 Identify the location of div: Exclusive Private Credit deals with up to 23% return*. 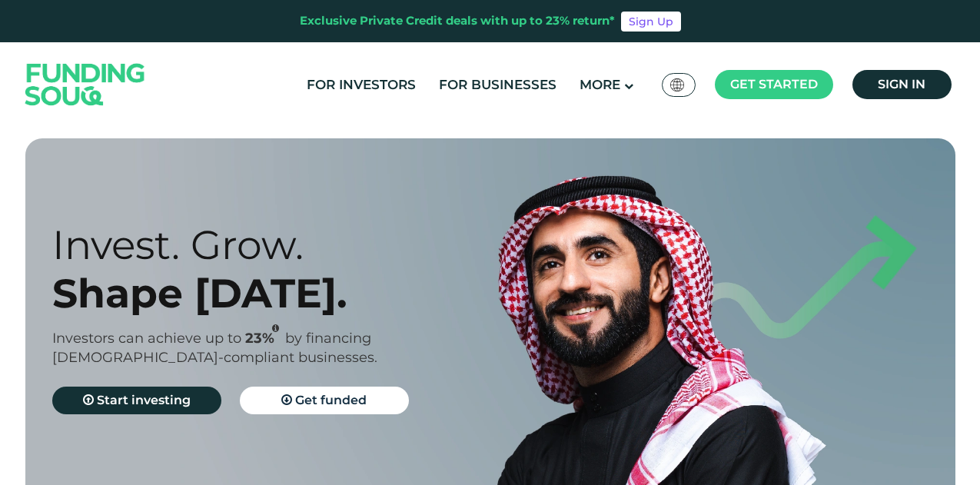
(458, 20).